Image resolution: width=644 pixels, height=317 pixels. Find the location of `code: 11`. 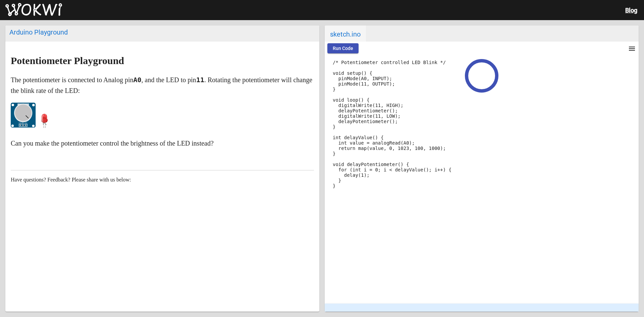

code: 11 is located at coordinates (200, 80).